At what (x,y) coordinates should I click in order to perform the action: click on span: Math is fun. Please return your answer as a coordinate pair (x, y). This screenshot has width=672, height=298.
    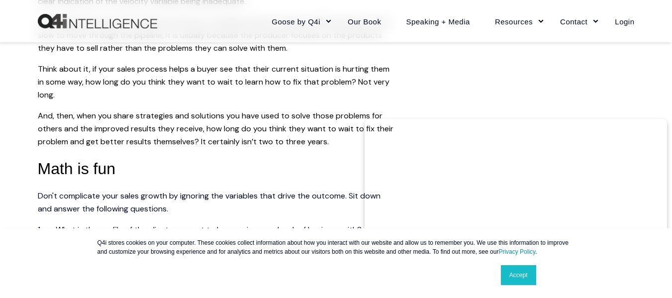
    Looking at the image, I should click on (77, 169).